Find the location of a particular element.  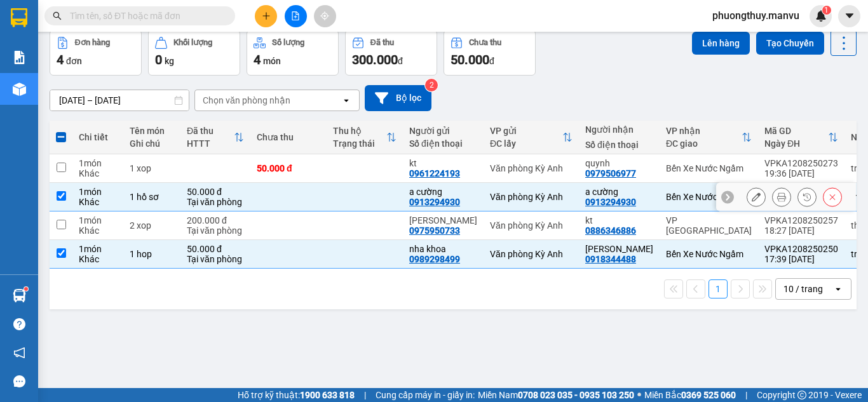

div: 200.000 đ is located at coordinates (216, 220).